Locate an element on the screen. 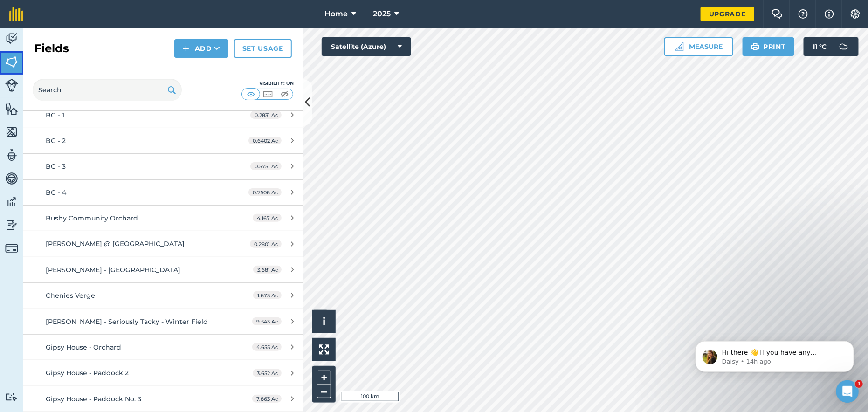 This screenshot has width=868, height=412. span: i is located at coordinates (324, 321).